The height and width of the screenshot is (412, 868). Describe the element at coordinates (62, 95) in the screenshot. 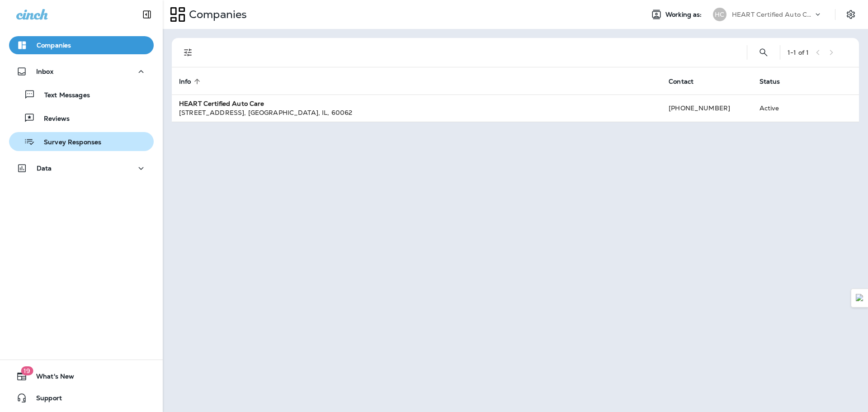

I see `p: Text Messages` at that location.